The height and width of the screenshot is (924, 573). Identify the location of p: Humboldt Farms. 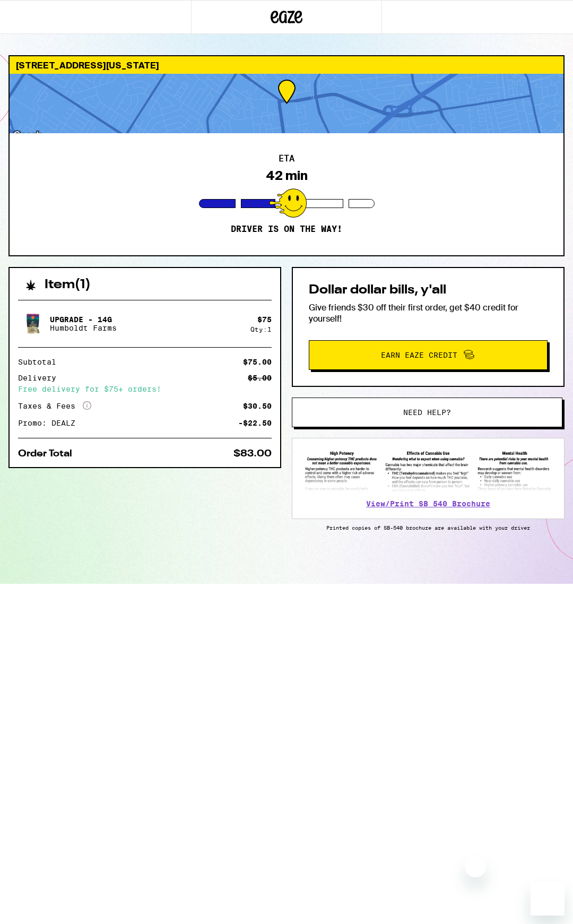
(83, 328).